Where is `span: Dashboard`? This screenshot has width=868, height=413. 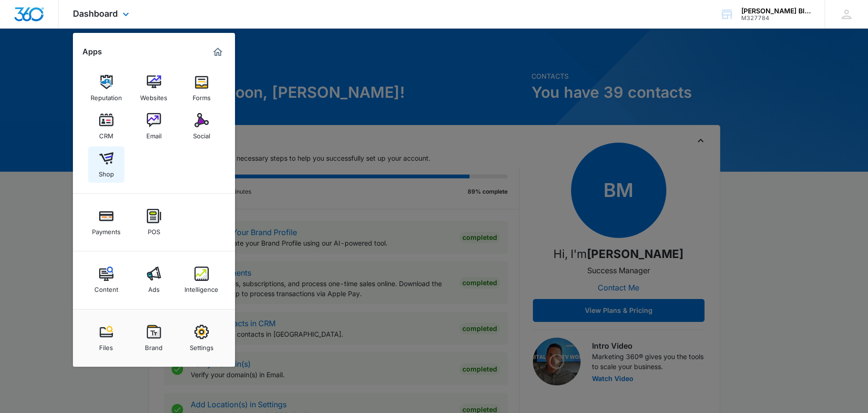 span: Dashboard is located at coordinates (96, 13).